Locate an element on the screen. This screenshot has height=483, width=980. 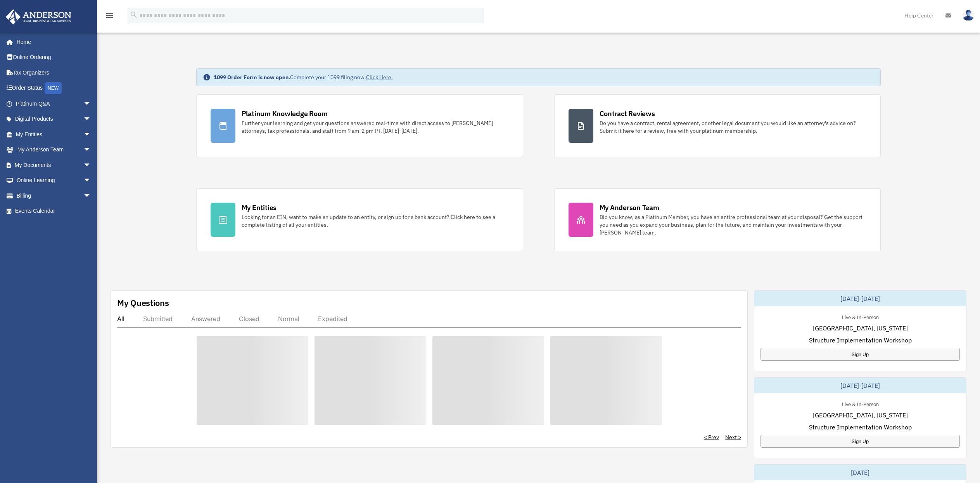
a: My Entitiesarrow_drop_down is located at coordinates (54, 134).